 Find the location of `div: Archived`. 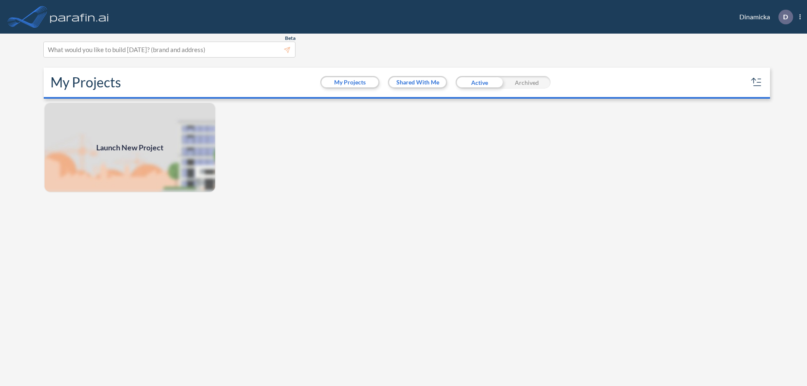

div: Archived is located at coordinates (526, 82).